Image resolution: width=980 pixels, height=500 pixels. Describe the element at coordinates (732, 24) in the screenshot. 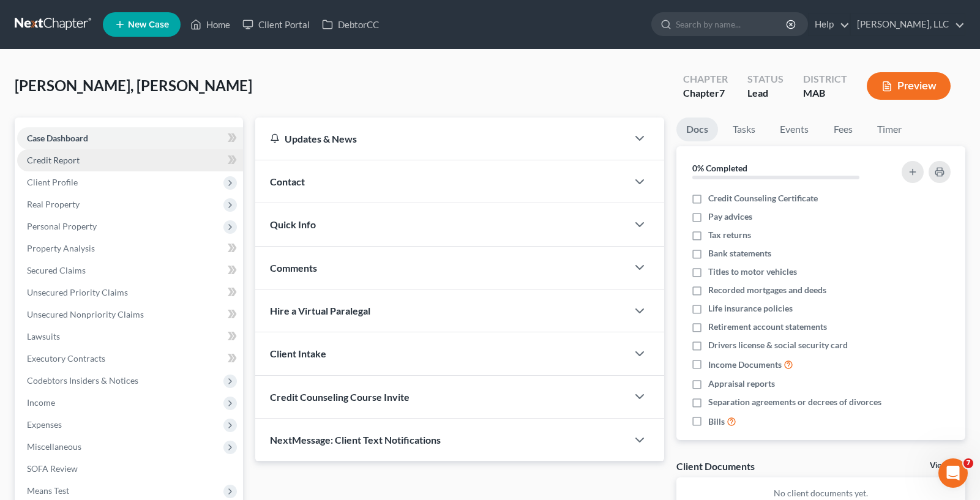

I see `input: Search by name...` at that location.